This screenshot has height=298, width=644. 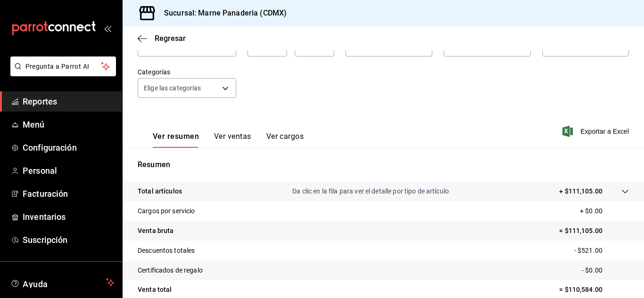 I want to click on span: Exportar a Excel, so click(x=597, y=132).